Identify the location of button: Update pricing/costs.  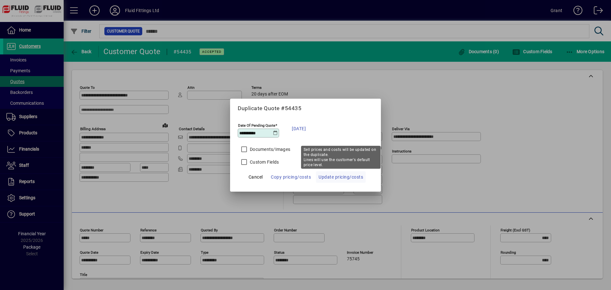
(341, 177).